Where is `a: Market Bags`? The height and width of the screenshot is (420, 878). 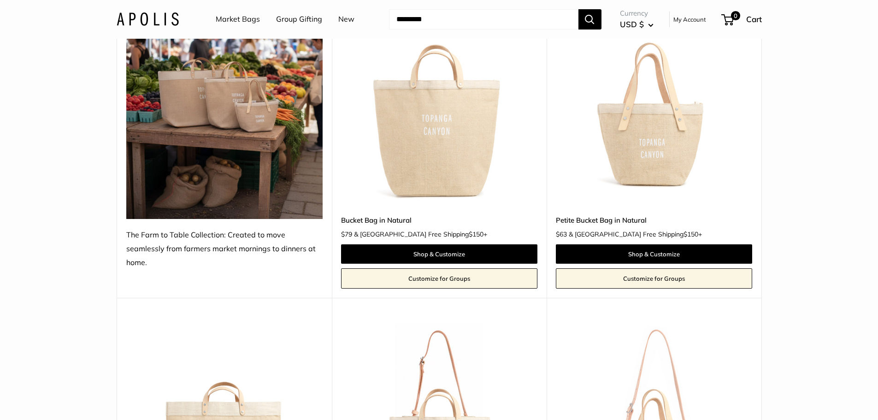 a: Market Bags is located at coordinates (238, 19).